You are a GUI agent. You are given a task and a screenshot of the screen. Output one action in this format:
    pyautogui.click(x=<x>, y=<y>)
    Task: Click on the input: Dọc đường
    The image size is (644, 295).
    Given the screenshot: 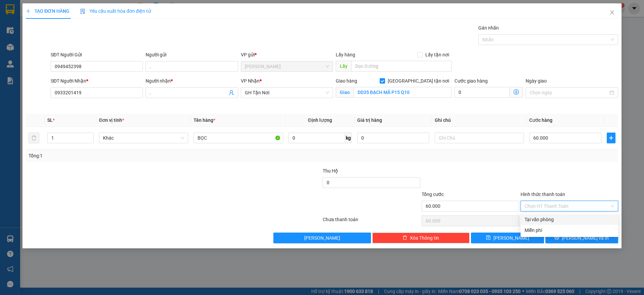 What is the action you would take?
    pyautogui.click(x=401, y=66)
    